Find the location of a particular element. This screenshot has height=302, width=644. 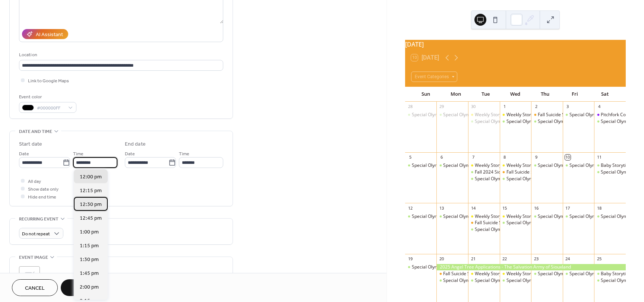

div: 22 is located at coordinates (505, 258).